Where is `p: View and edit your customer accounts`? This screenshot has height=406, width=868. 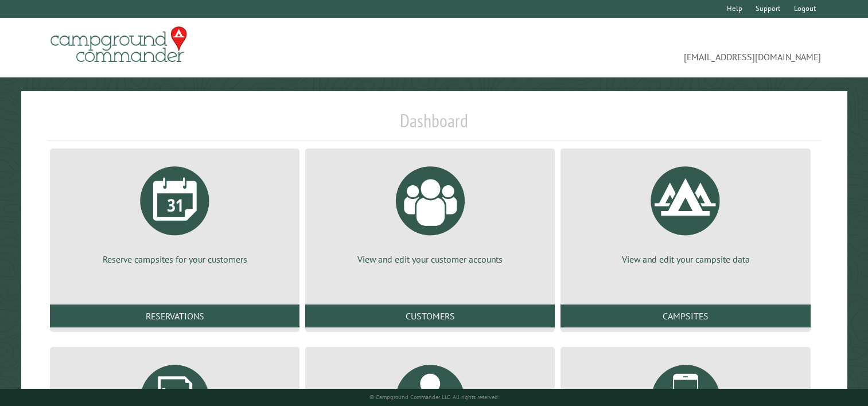 p: View and edit your customer accounts is located at coordinates (430, 259).